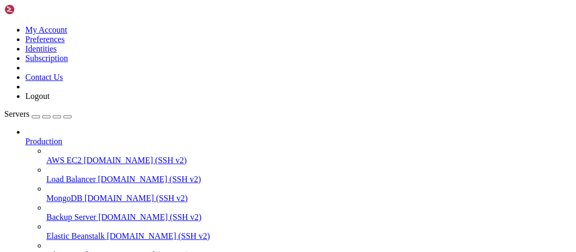 This screenshot has width=576, height=252. I want to click on span: Elastic Beanstalk, so click(75, 236).